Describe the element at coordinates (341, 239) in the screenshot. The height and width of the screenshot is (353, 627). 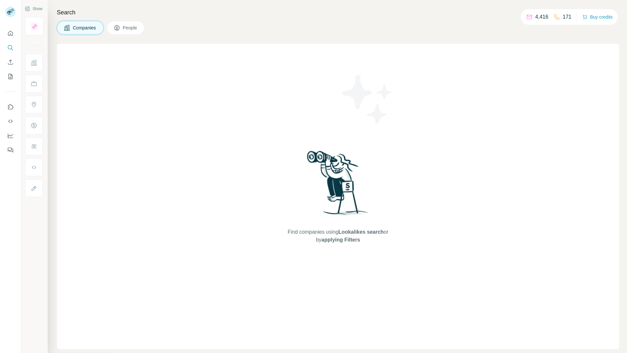
I see `span: applying Filters` at that location.